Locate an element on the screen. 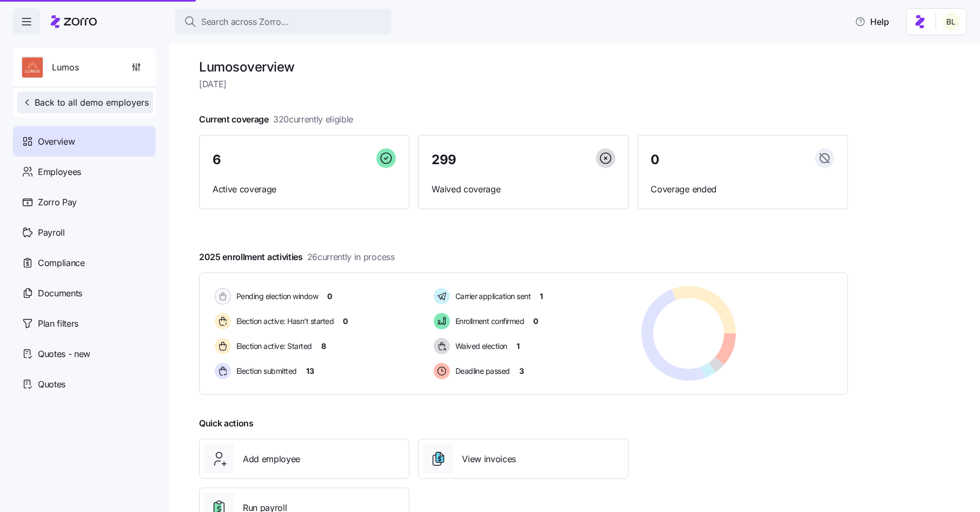 This screenshot has width=980, height=512. a: Plan filters is located at coordinates (84, 323).